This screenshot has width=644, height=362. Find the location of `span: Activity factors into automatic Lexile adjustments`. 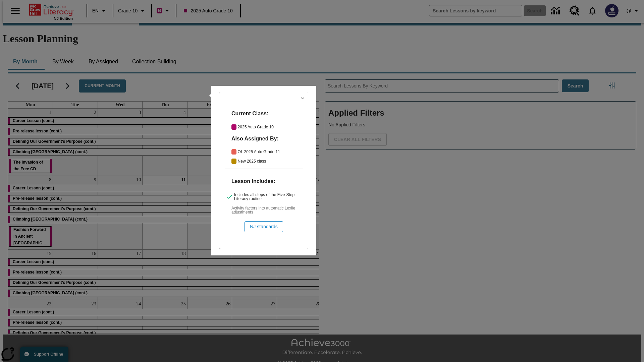

span: Activity factors into automatic Lexile adjustments is located at coordinates (267, 210).